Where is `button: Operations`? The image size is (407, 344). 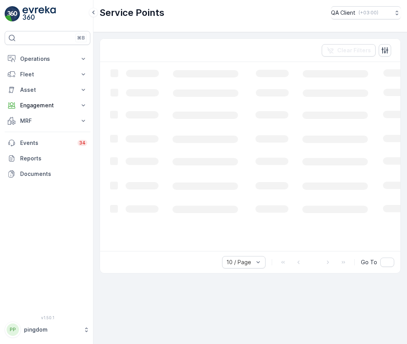 button: Operations is located at coordinates (47, 59).